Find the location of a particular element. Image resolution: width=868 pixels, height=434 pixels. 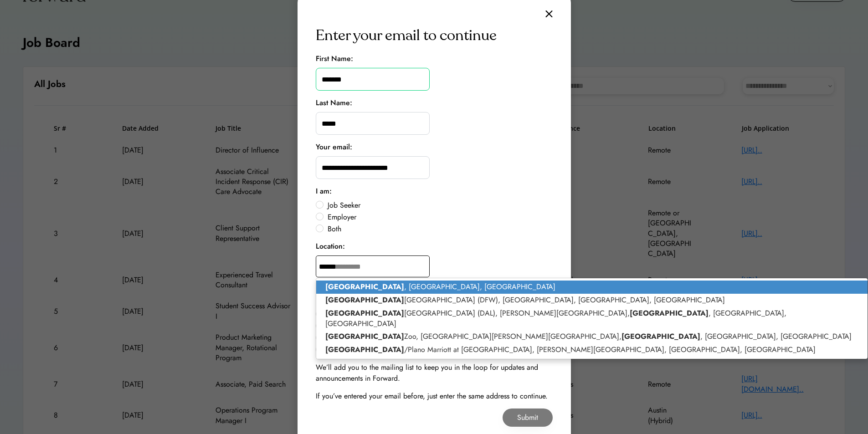

div: I am: is located at coordinates (324, 191).